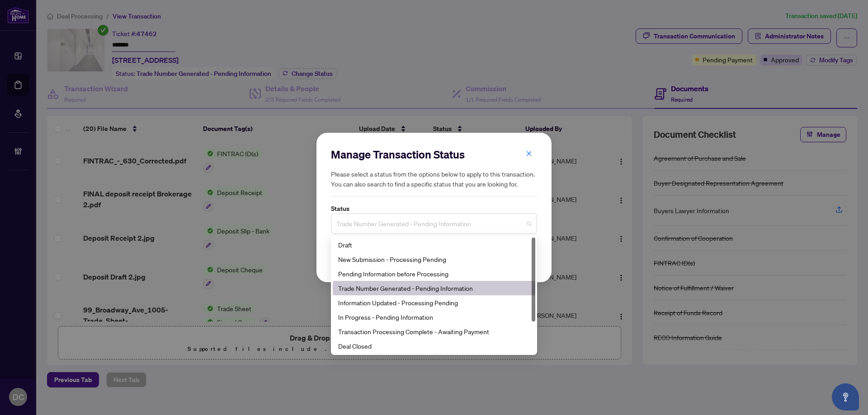  What do you see at coordinates (434, 317) in the screenshot?
I see `div: In Progress - Pending Information` at bounding box center [434, 317].